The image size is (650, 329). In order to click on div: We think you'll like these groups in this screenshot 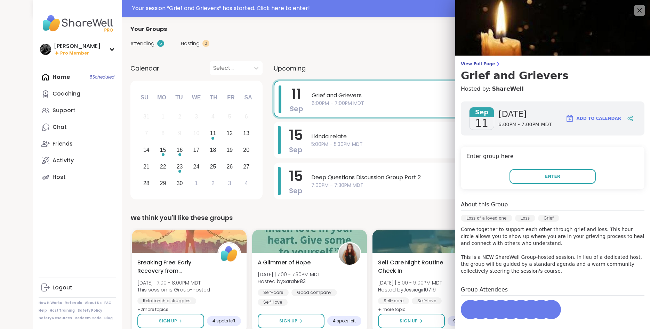, I will do `click(370, 218)`.